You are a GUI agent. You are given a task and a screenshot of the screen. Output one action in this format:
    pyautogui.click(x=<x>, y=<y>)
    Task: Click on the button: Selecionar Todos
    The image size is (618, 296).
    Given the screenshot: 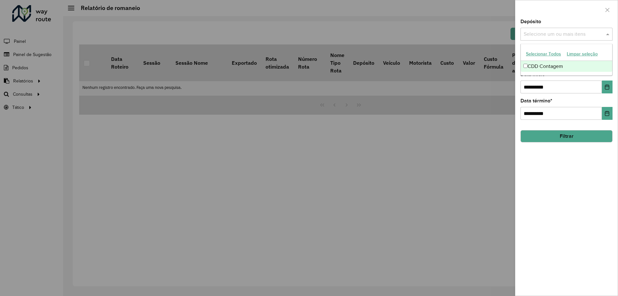 What is the action you would take?
    pyautogui.click(x=543, y=54)
    